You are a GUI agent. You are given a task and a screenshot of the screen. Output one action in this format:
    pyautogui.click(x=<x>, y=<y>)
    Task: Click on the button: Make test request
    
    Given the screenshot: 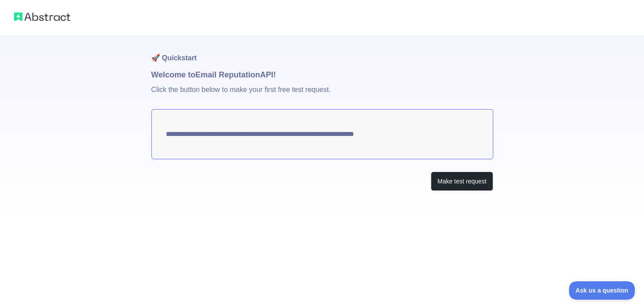 What is the action you would take?
    pyautogui.click(x=461, y=181)
    